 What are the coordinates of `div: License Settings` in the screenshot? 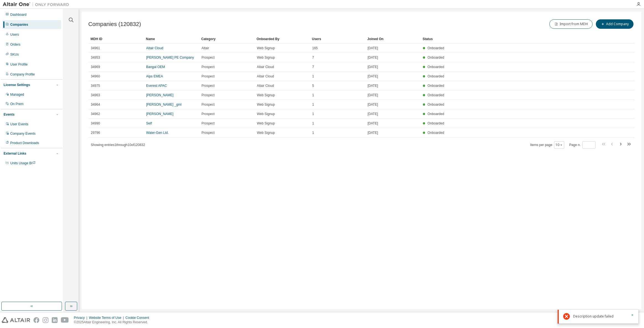 It's located at (17, 85).